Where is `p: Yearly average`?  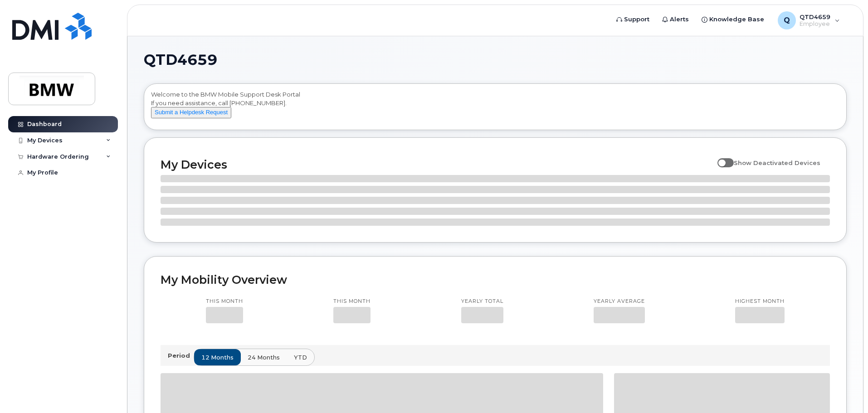 p: Yearly average is located at coordinates (619, 302).